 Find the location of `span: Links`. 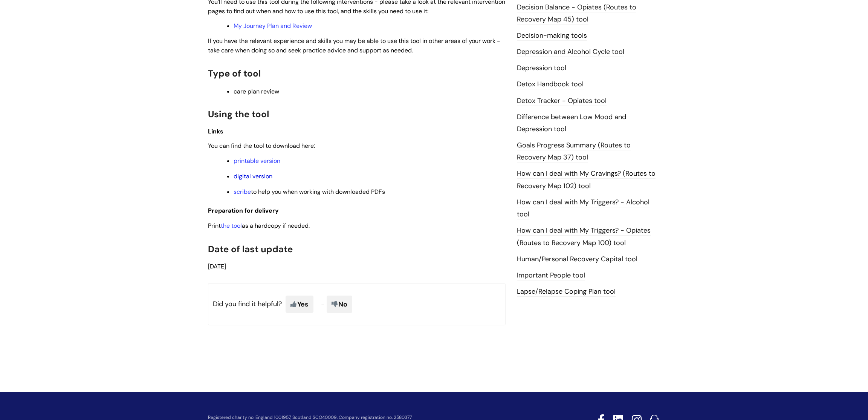

span: Links is located at coordinates (215, 132).